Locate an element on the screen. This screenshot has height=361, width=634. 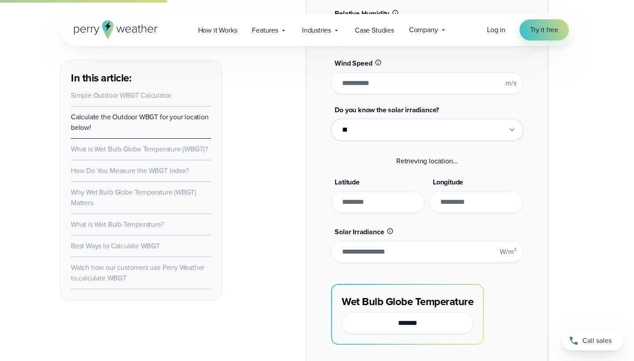
span: Do you know the solar irradiance? is located at coordinates (387, 110).